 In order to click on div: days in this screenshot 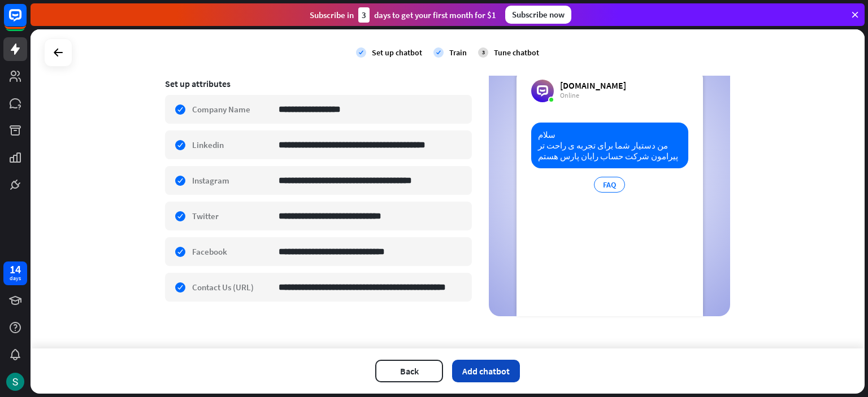, I will do `click(15, 278)`.